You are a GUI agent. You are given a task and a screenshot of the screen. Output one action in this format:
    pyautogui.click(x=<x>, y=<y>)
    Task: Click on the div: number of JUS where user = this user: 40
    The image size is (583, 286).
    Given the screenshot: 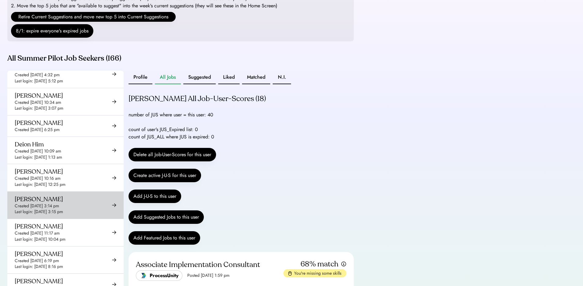 What is the action you would take?
    pyautogui.click(x=171, y=115)
    